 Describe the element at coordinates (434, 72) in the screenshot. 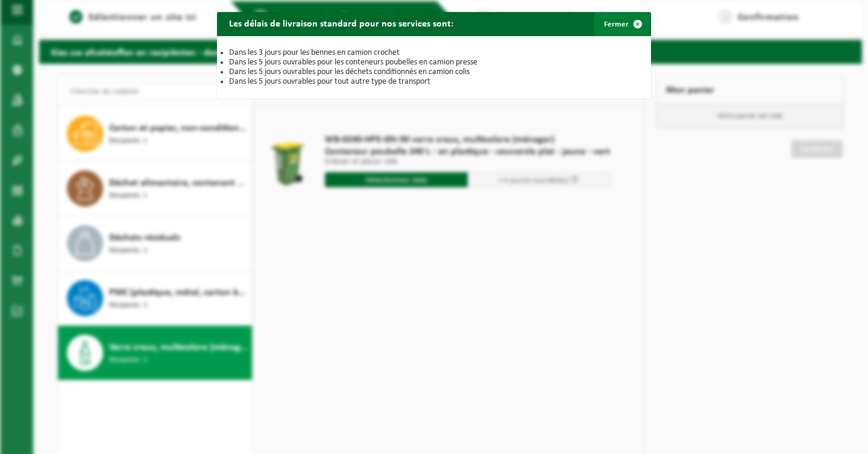

I see `li: Dans les 5 jours ouvrables pour les déchets conditionnés en camion colis` at that location.